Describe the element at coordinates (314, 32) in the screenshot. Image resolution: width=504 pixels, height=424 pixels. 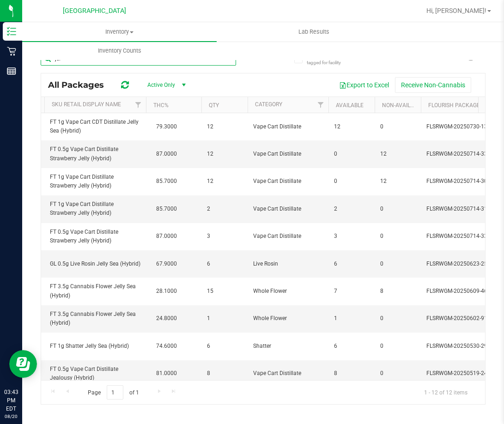
I see `span: Lab Results` at that location.